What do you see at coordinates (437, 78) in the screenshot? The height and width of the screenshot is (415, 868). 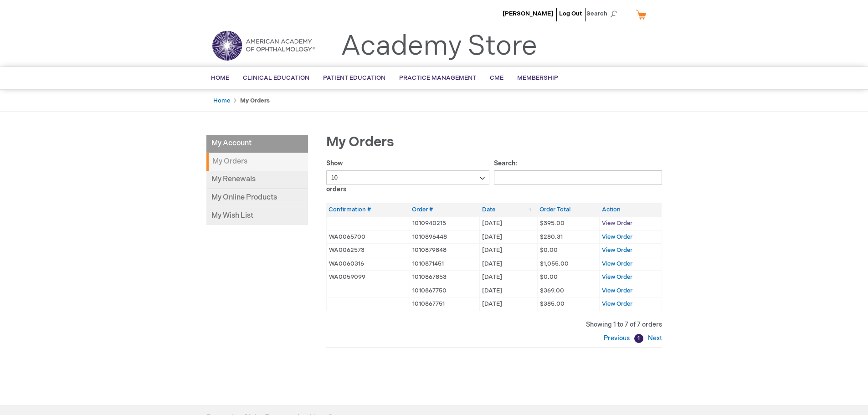 I see `span: Practice Management` at bounding box center [437, 78].